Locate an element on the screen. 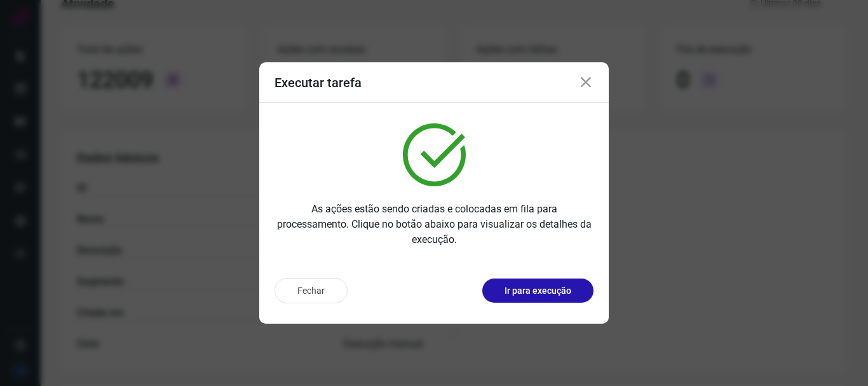  h3: Executar tarefa is located at coordinates (318, 82).